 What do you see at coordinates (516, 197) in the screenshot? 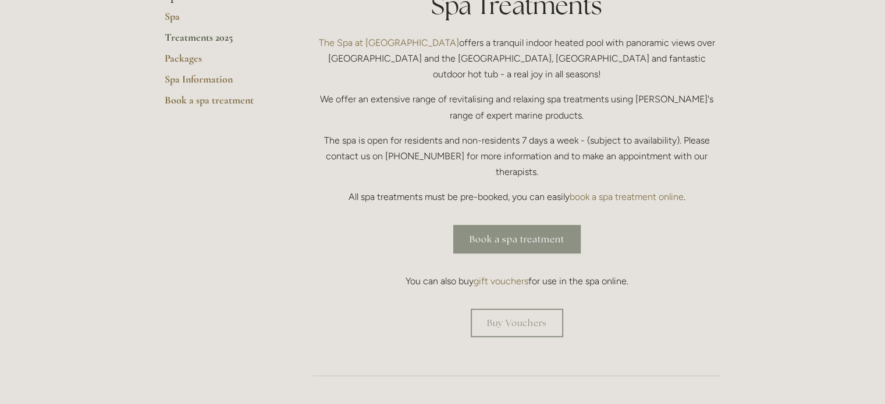
I see `p: All spa treatments must be pre-booked, you can easily .` at bounding box center [516, 197].